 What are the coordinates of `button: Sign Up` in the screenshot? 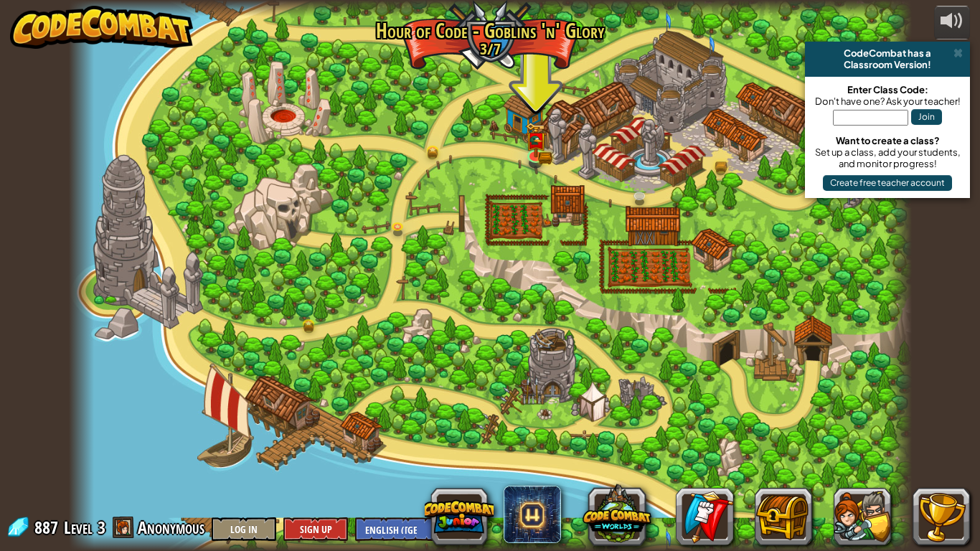 It's located at (316, 529).